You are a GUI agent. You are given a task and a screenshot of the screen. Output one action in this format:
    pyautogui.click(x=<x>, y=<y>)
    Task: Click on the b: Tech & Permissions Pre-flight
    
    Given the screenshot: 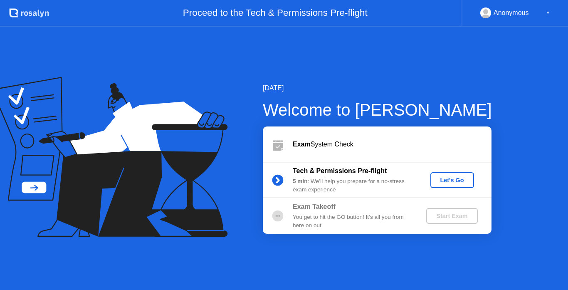 What is the action you would take?
    pyautogui.click(x=340, y=170)
    